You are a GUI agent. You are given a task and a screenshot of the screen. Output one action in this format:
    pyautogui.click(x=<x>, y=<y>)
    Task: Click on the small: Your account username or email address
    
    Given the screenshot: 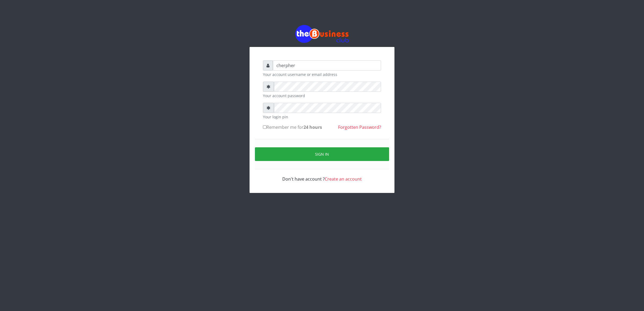 What is the action you would take?
    pyautogui.click(x=322, y=75)
    